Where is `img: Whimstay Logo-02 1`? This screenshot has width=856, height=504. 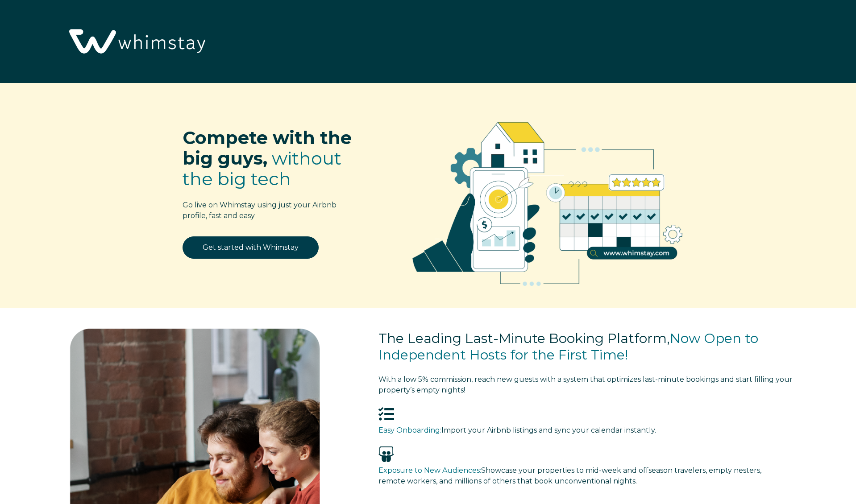 img: Whimstay Logo-02 1 is located at coordinates (136, 42).